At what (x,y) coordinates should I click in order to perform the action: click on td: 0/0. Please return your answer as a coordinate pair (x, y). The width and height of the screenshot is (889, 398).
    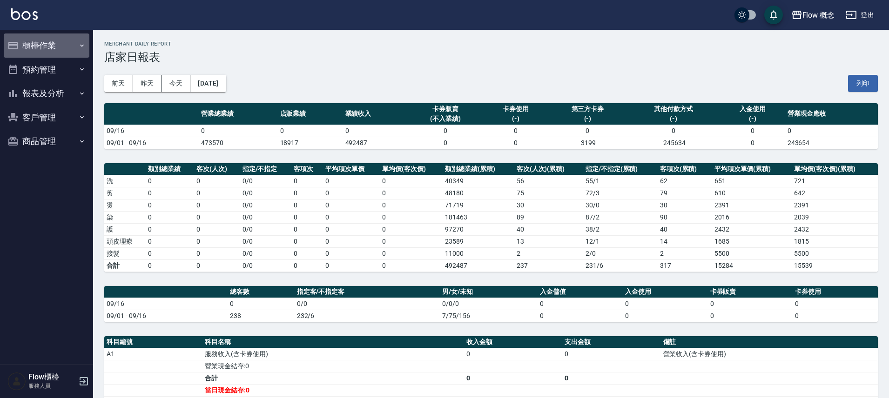
    Looking at the image, I should click on (266, 266).